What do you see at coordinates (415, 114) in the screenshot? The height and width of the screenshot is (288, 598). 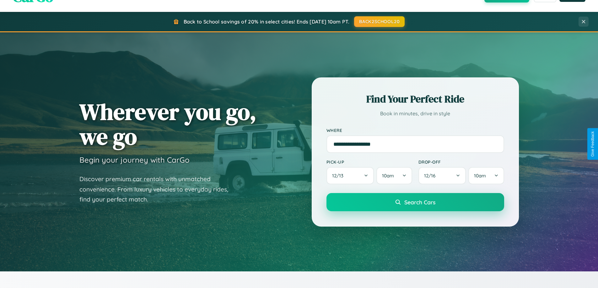 I see `p: Book in minutes, drive in style` at bounding box center [415, 114].